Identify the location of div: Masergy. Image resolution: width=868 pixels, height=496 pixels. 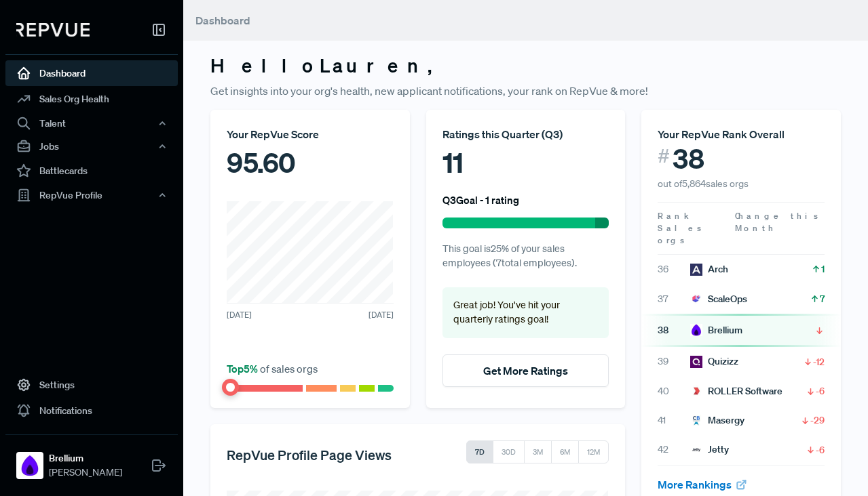
(717, 421).